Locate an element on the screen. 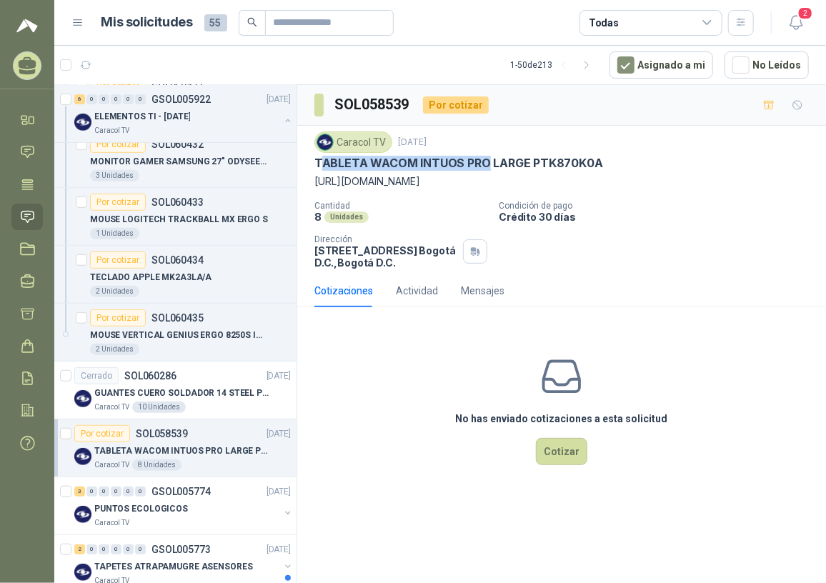 The height and width of the screenshot is (583, 826). p: MOUSE VERTICAL GENIUS ERGO 8250S INALAMB is located at coordinates (179, 335).